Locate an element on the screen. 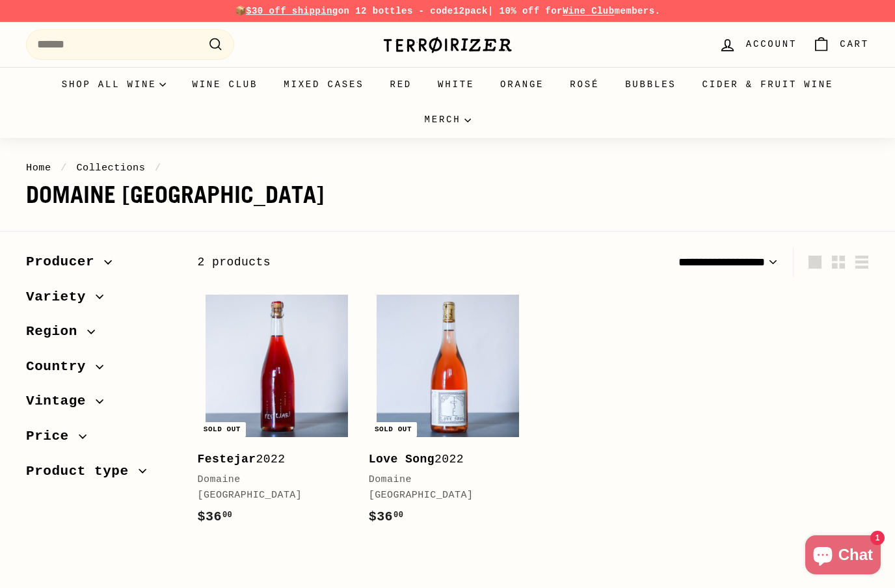 Image resolution: width=895 pixels, height=588 pixels. a: Cart is located at coordinates (841, 44).